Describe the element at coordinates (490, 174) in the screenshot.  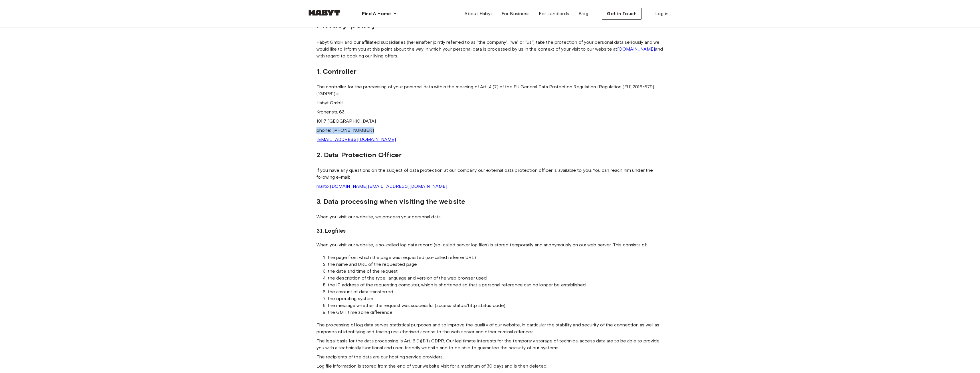
I see `p: If you have any questions on the subject of data protection at our company our external data prot...` at that location.